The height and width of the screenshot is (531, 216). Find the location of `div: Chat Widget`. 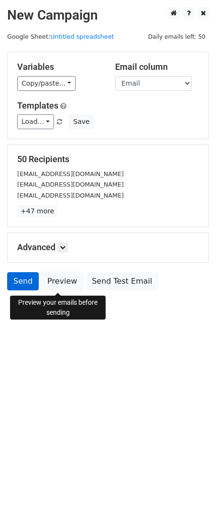

div: Chat Widget is located at coordinates (192, 508).